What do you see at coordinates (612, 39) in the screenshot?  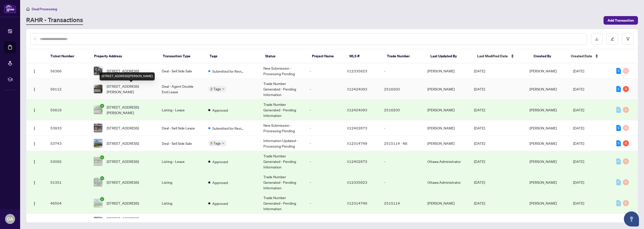 I see `button: edit` at bounding box center [612, 39].